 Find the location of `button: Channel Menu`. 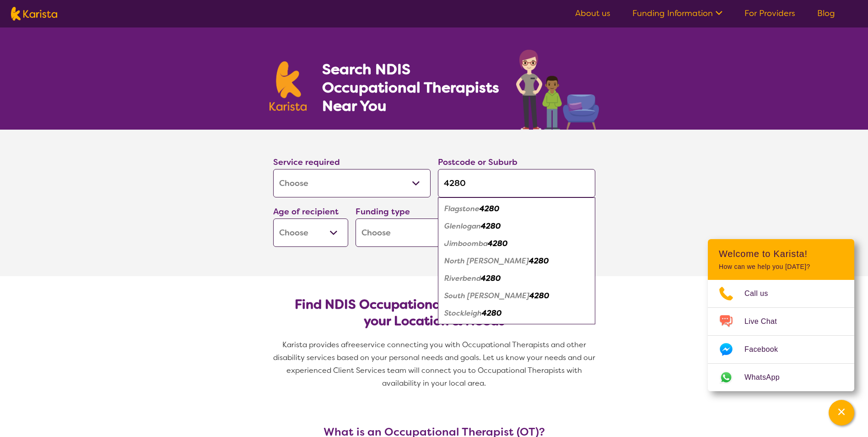

button: Channel Menu is located at coordinates (842, 413).